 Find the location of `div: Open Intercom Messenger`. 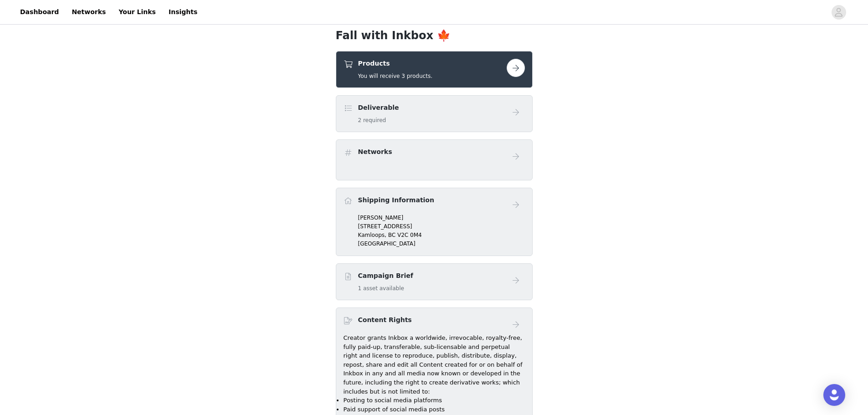

div: Open Intercom Messenger is located at coordinates (834, 395).